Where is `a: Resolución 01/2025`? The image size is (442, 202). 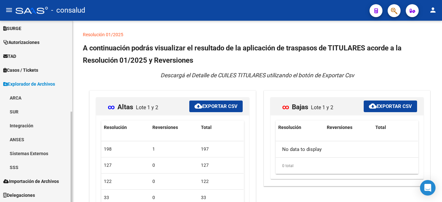 a: Resolución 01/2025 is located at coordinates (103, 35).